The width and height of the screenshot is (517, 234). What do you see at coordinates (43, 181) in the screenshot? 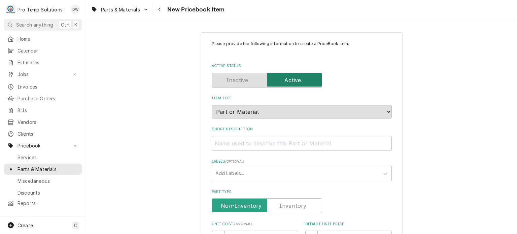
I see `a: Miscellaneous` at bounding box center [43, 181].